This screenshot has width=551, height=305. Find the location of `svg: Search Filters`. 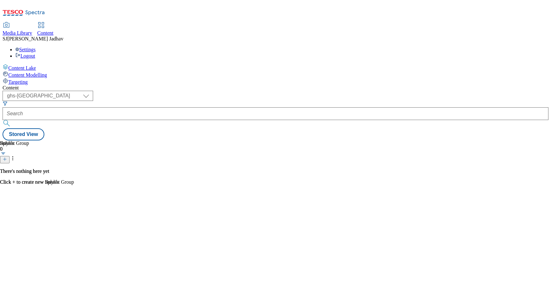

svg: Search Filters is located at coordinates (5, 104).